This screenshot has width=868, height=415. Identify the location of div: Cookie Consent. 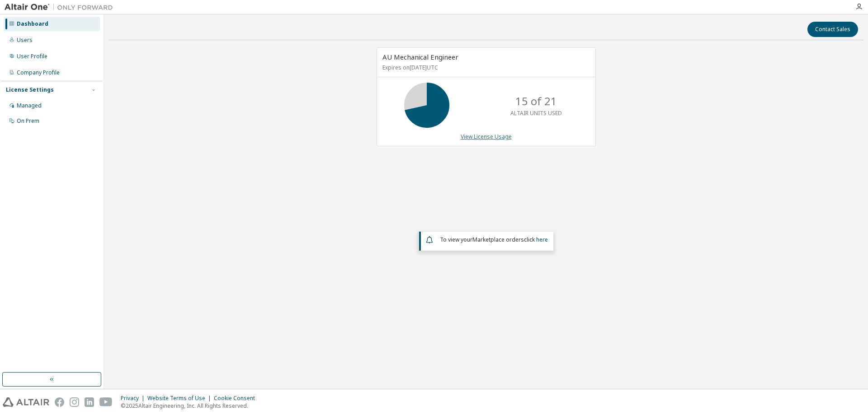
(237, 398).